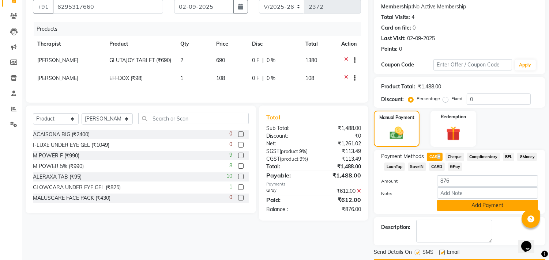 The height and width of the screenshot is (260, 549). I want to click on input: Amount, so click(488, 181).